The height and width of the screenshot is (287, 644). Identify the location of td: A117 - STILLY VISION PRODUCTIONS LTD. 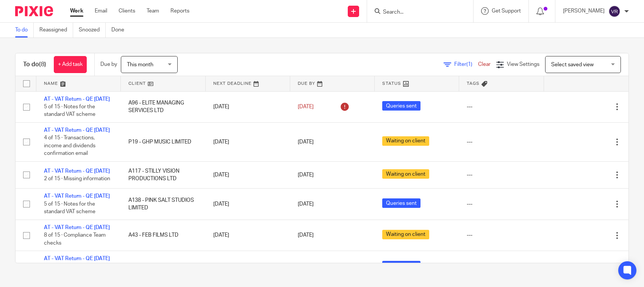
(163, 175).